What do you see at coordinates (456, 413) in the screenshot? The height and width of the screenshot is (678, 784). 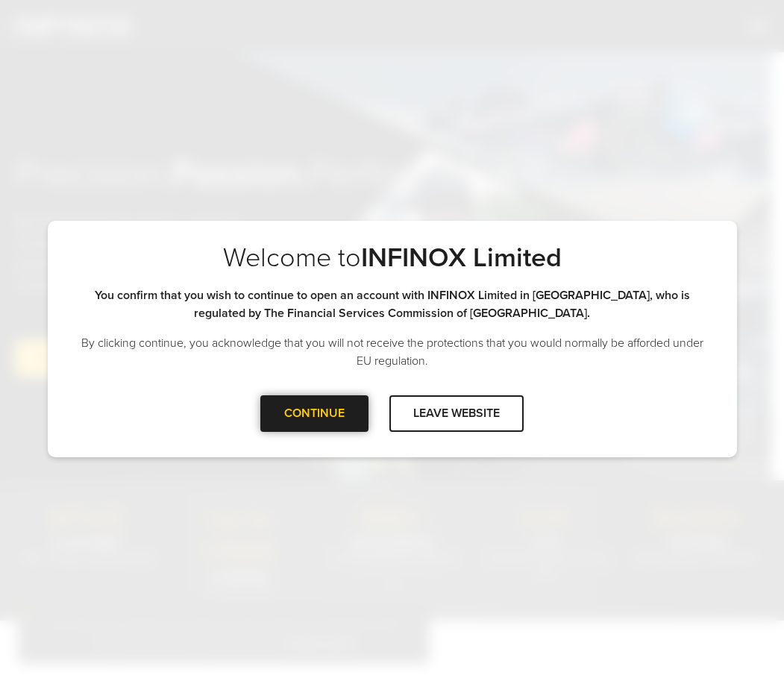 I see `div: LEAVE WEBSITE` at bounding box center [456, 413].